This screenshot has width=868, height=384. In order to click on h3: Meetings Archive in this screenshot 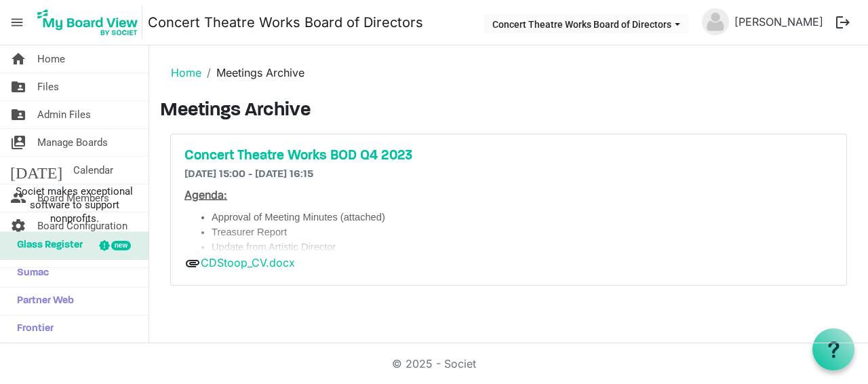, I will do `click(508, 112)`.